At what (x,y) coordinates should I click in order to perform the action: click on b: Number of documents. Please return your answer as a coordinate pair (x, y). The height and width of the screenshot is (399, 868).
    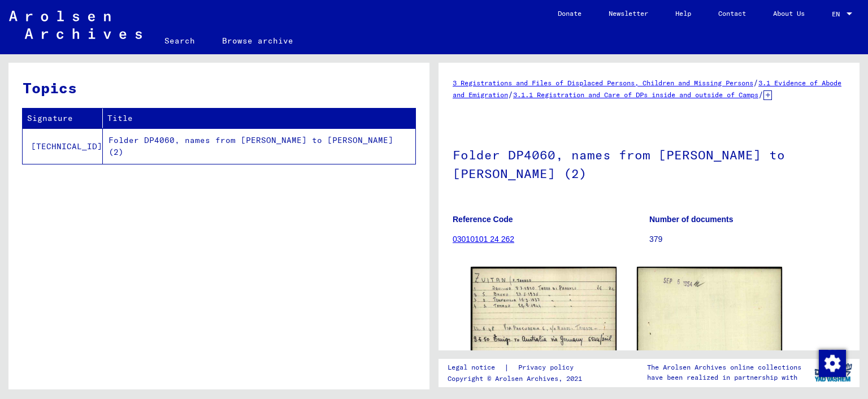
    Looking at the image, I should click on (691, 219).